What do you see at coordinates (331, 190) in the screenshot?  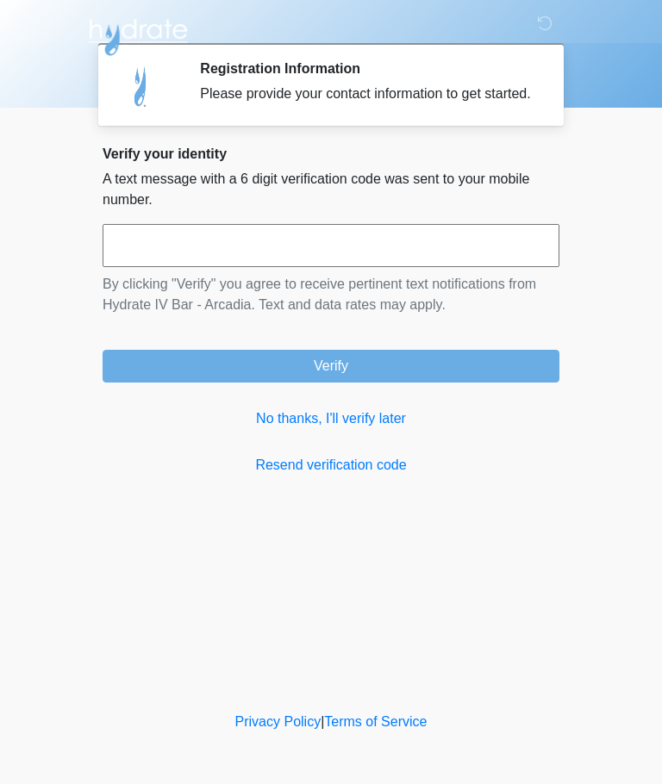 I see `p: A text message with a 6 digit verification code was sent to your mobile number.` at bounding box center [331, 190].